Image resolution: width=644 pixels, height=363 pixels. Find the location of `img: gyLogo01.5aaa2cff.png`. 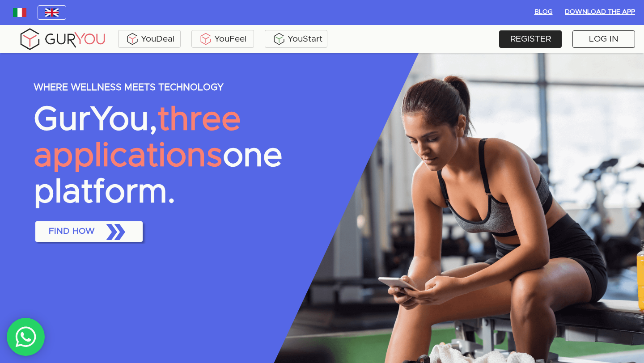

img: gyLogo01.5aaa2cff.png is located at coordinates (62, 39).